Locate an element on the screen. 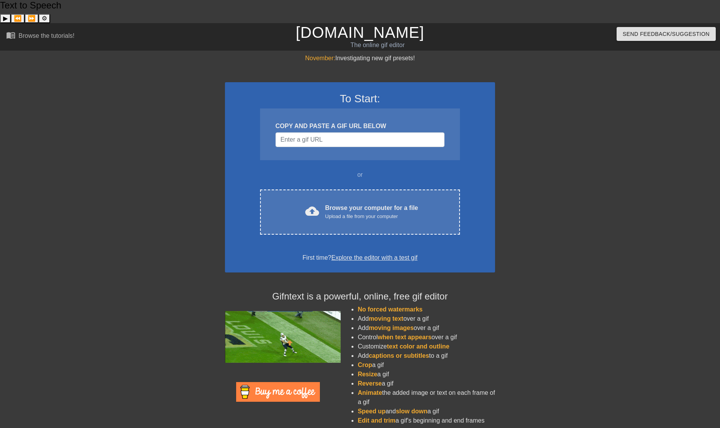 The width and height of the screenshot is (720, 428). input: Username is located at coordinates (360, 140).